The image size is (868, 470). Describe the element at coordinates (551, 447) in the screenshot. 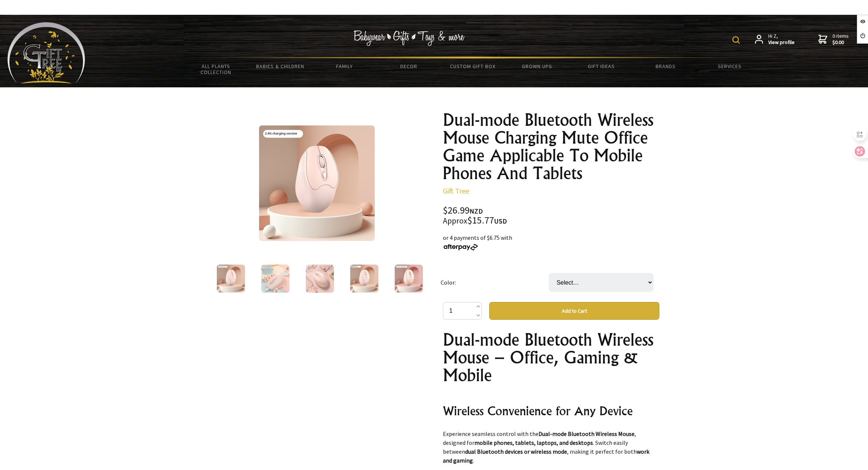

I see `p: Experience seamless control with the , designed for . Switch easily between , making it perfect f...` at that location.